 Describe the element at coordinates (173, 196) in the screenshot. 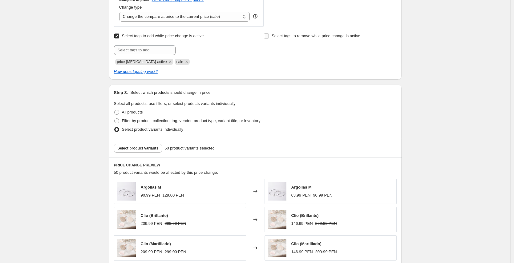

I see `strike: 129.00 PEN` at that location.